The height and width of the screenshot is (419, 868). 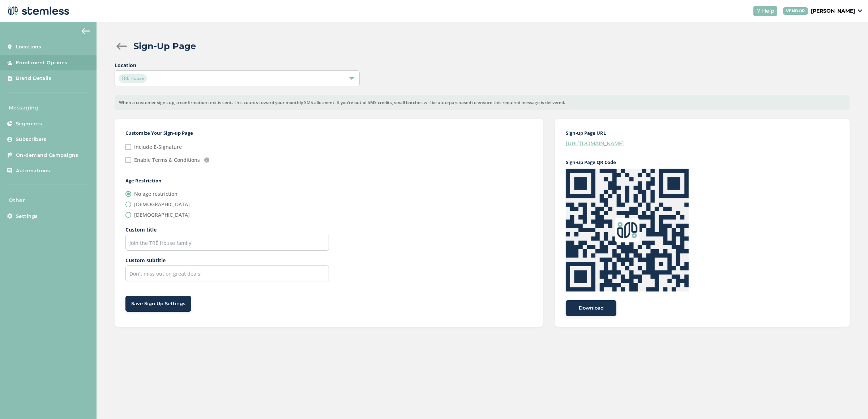 I want to click on span: TRĒ House, so click(x=132, y=78).